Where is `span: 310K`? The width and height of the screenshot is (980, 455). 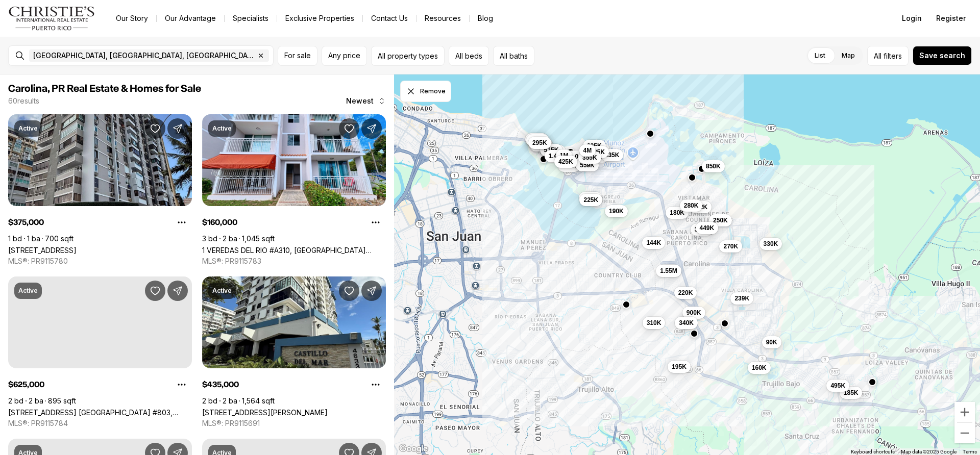 span: 310K is located at coordinates (654, 323).